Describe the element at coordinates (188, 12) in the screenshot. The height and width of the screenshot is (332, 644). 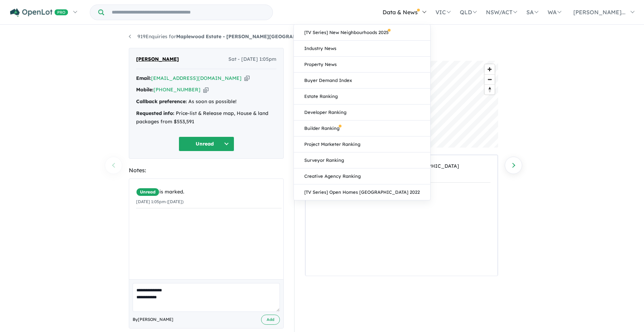
I see `input: Try estate name, suburb, builder or developer` at that location.